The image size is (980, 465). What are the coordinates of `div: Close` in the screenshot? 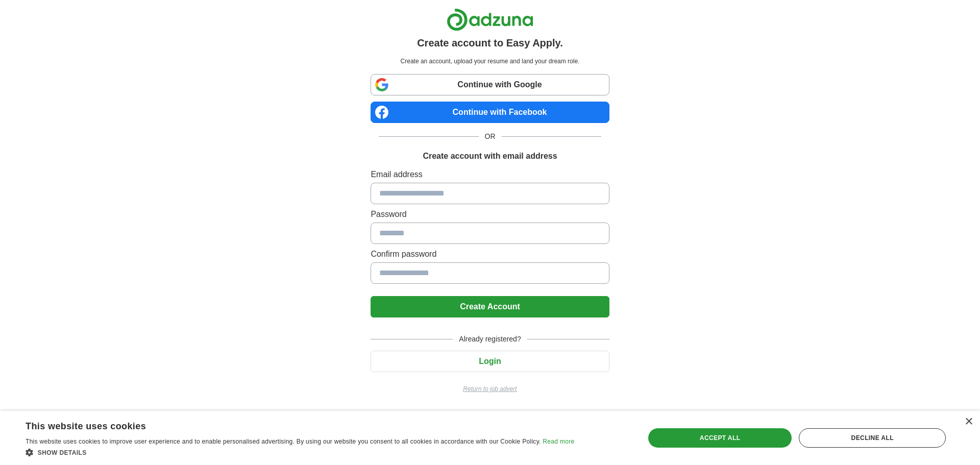 It's located at (968, 422).